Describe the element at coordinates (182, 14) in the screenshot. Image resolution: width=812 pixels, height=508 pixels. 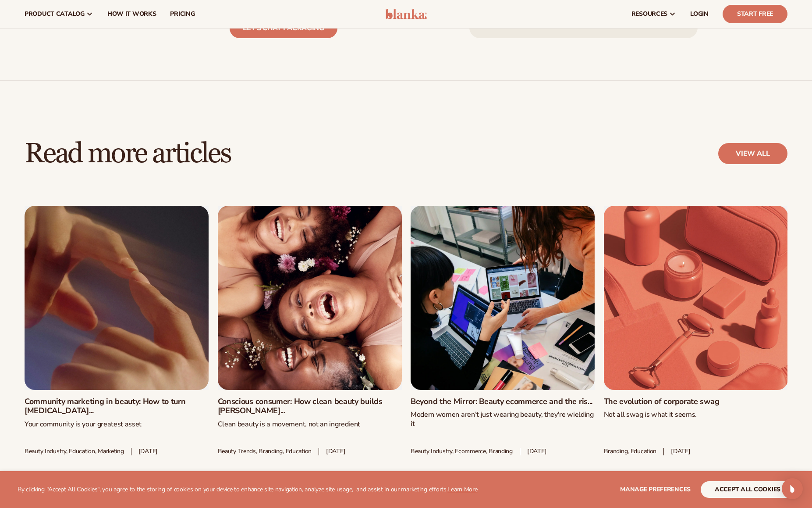
I see `span: pricing` at that location.